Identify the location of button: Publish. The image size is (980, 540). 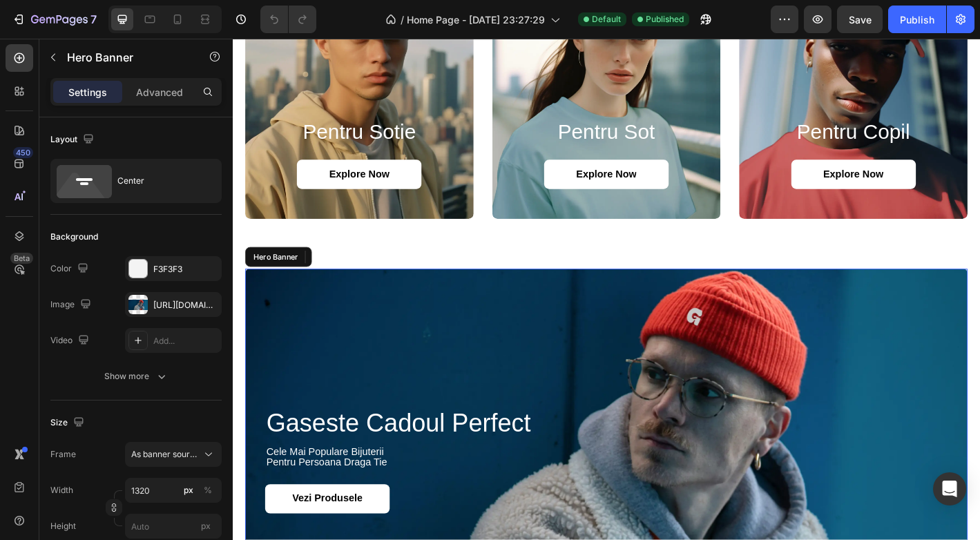
(917, 19).